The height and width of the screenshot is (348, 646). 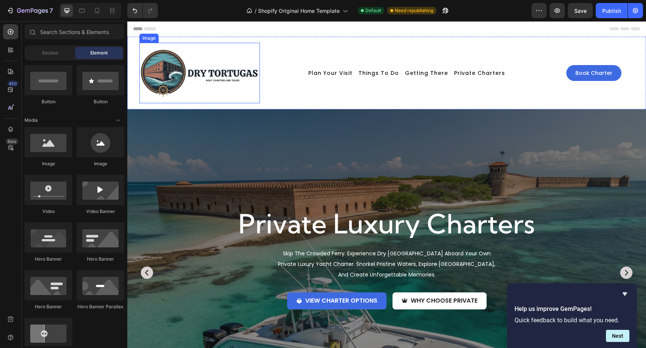 I want to click on span: Shopify Original Home Template, so click(x=299, y=11).